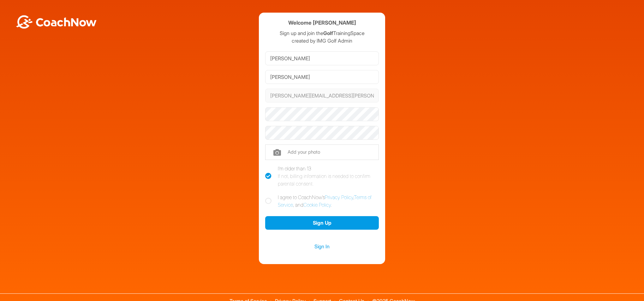  Describe the element at coordinates (322, 246) in the screenshot. I see `a: Sign In` at that location.